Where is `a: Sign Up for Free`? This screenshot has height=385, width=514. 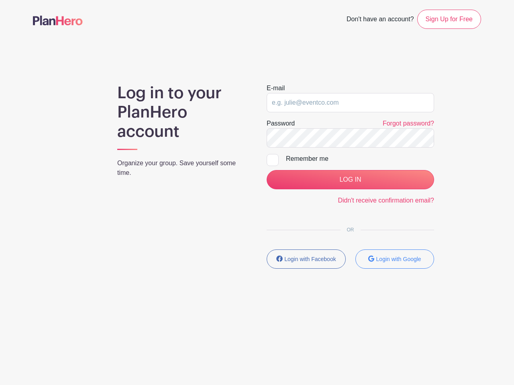 a: Sign Up for Free is located at coordinates (449, 19).